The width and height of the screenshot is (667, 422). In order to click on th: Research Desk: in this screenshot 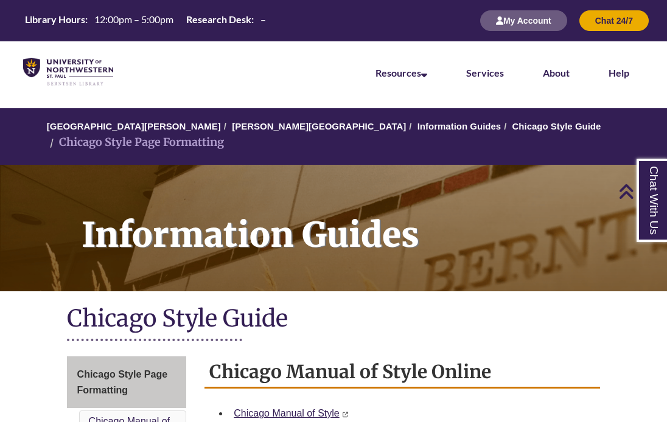, I will do `click(219, 19)`.